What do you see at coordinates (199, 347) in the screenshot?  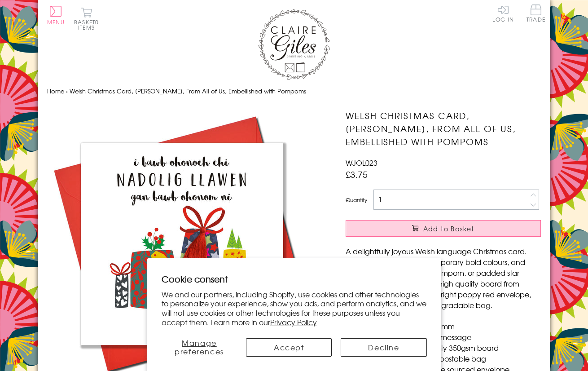 I see `button: Manage preferences` at bounding box center [199, 347].